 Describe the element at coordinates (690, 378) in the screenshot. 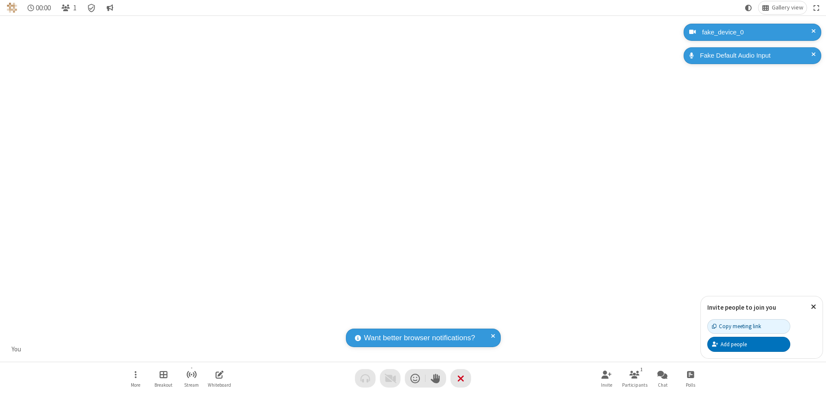

I see `button: Open poll` at that location.